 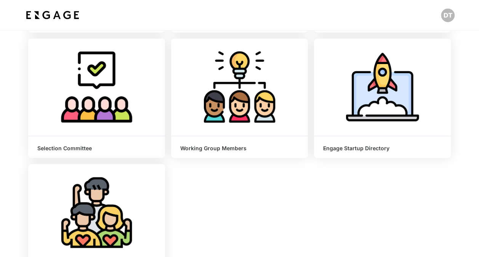 I want to click on h6: Working Group Members, so click(x=239, y=148).